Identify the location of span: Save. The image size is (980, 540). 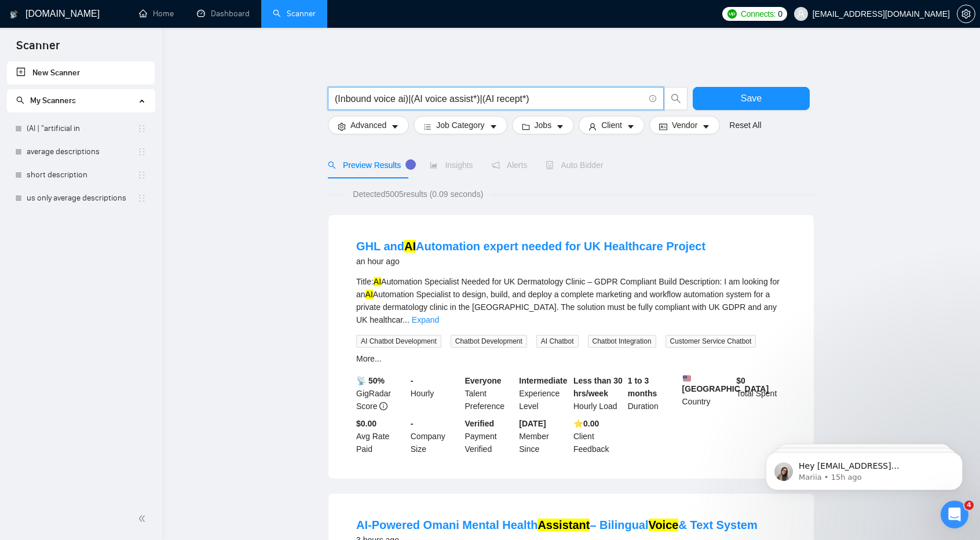
(751, 98).